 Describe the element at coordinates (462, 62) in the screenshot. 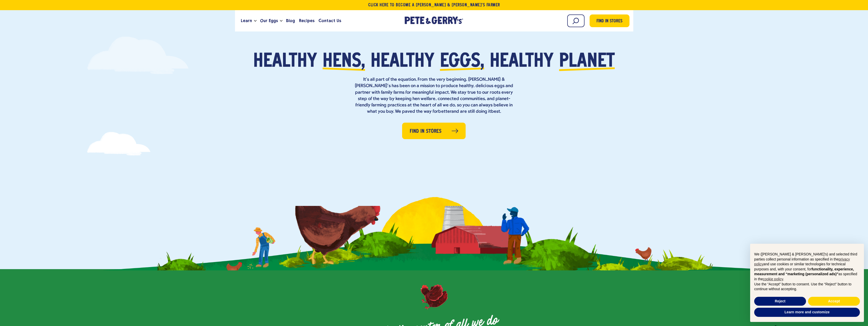

I see `span: eggs,` at that location.